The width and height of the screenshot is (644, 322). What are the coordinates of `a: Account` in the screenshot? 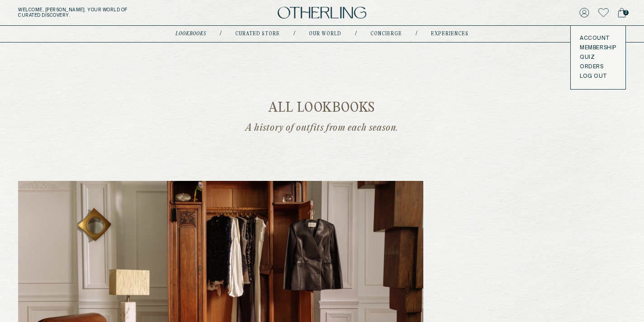 It's located at (598, 38).